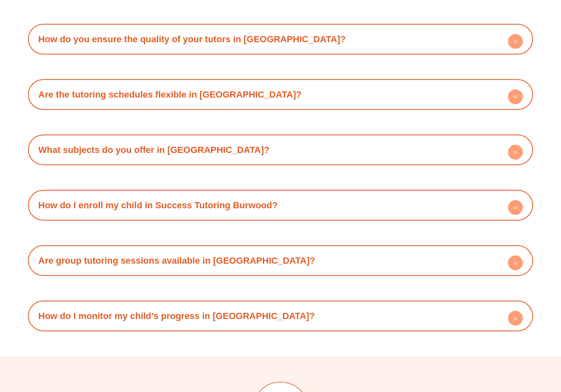  What do you see at coordinates (280, 205) in the screenshot?
I see `div: How do I enroll my child in Success Tutoring Burwood?` at bounding box center [280, 205].